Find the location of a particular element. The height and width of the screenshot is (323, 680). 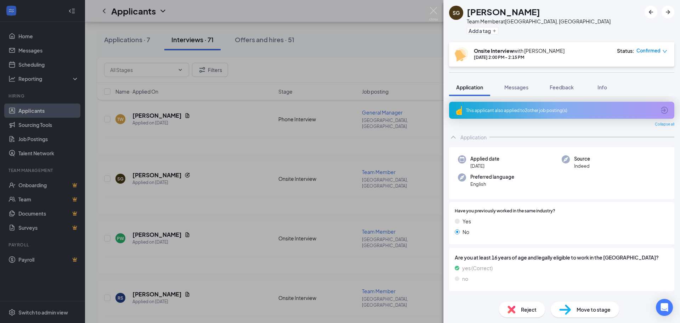

span: no is located at coordinates (465, 278).